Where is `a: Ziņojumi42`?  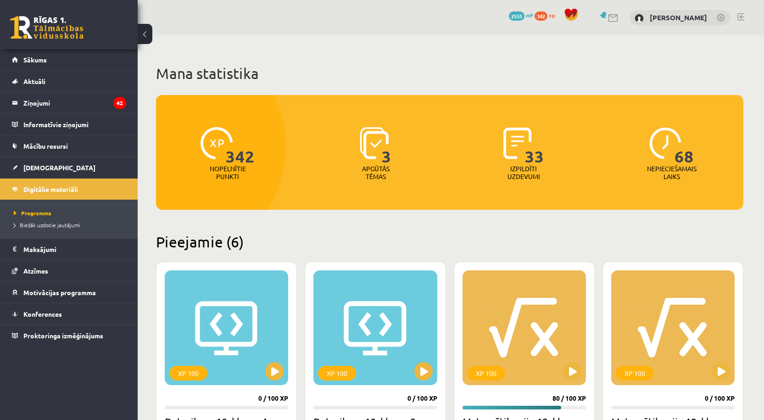
a: Ziņojumi42 is located at coordinates (69, 103).